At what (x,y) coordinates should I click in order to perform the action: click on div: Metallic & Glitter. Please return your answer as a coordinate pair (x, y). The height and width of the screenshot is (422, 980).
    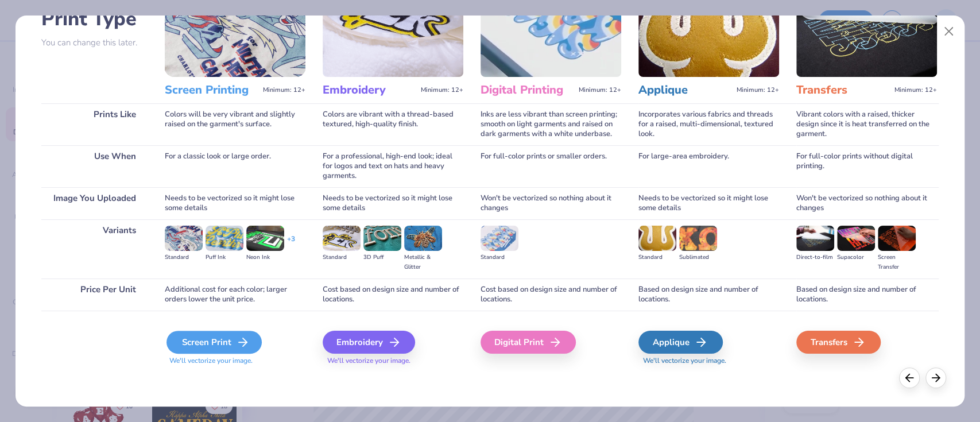
    Looking at the image, I should click on (423, 263).